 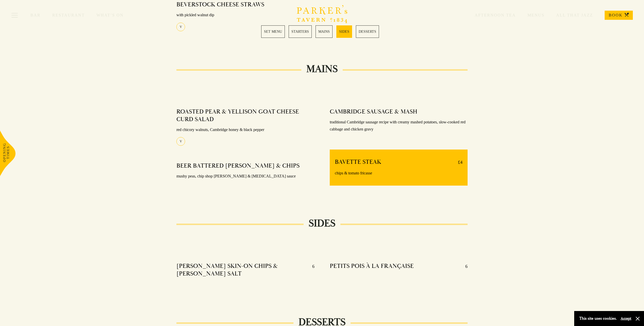 What do you see at coordinates (344, 31) in the screenshot?
I see `a: 4 / 5` at bounding box center [344, 31].